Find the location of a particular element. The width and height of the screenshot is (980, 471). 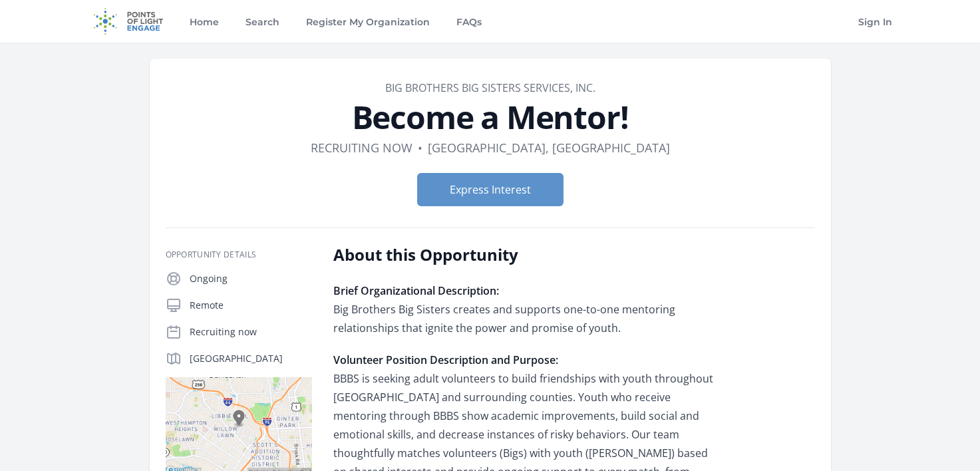

span: Brief Organizational Description: is located at coordinates (416, 291).